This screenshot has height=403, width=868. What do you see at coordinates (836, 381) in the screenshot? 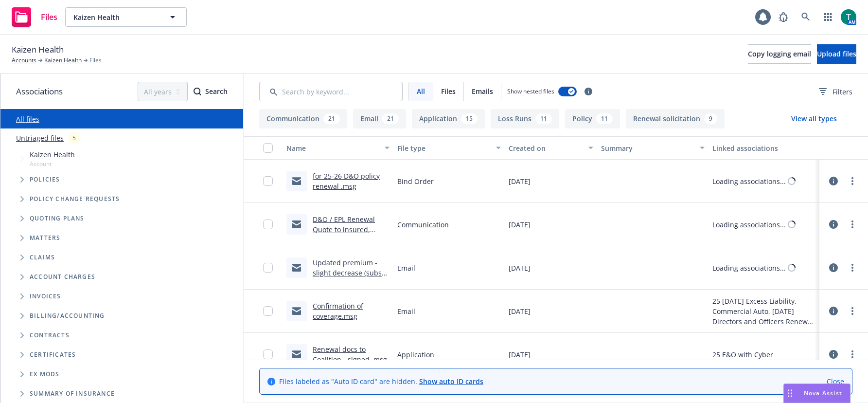
I see `a: Close` at bounding box center [836, 381].